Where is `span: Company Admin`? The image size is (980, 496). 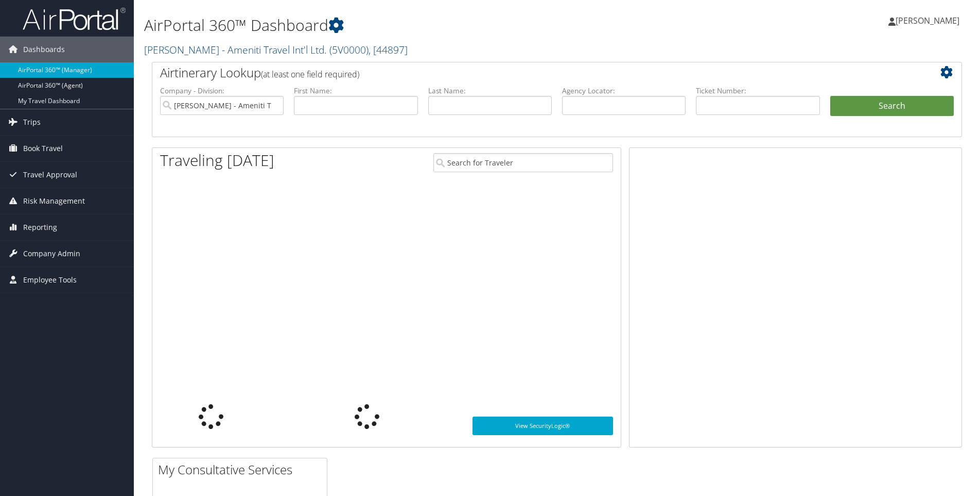 span: Company Admin is located at coordinates (51, 253).